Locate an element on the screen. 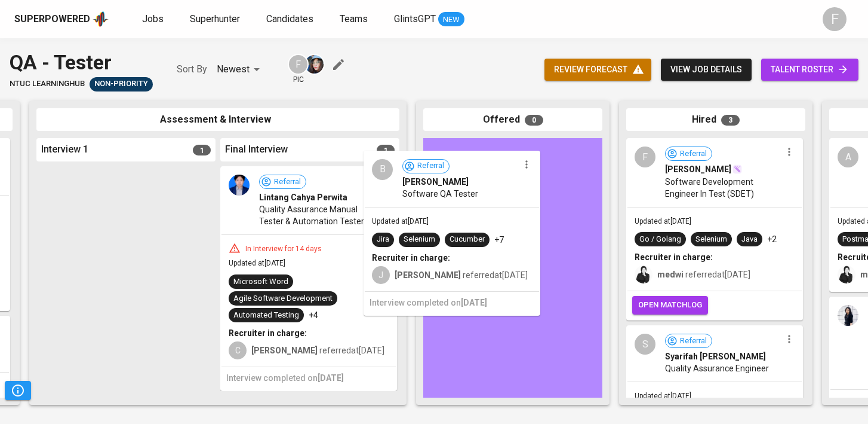  span: NEW is located at coordinates (452, 20).